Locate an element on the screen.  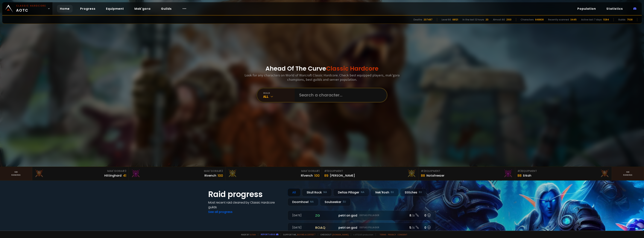
div: 848808 is located at coordinates (539, 19).